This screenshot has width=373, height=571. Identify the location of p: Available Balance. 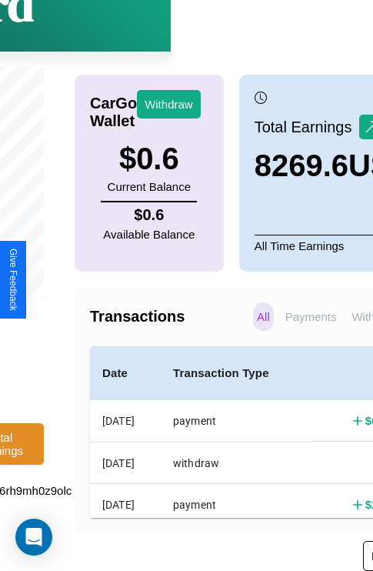
(148, 234).